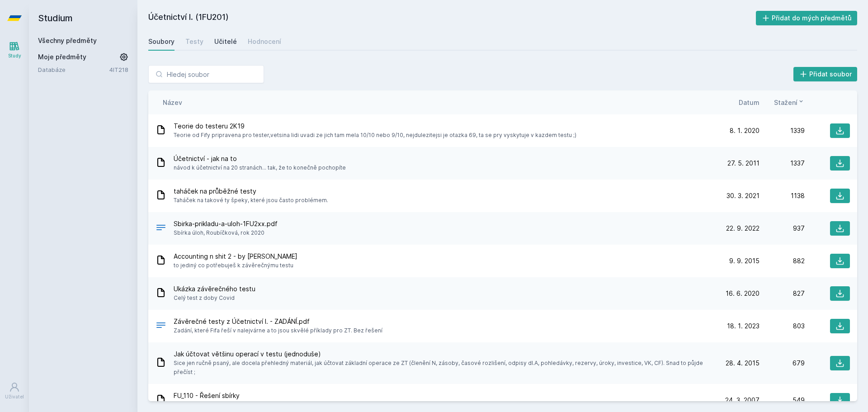  I want to click on a: Uživatel, so click(14, 391).